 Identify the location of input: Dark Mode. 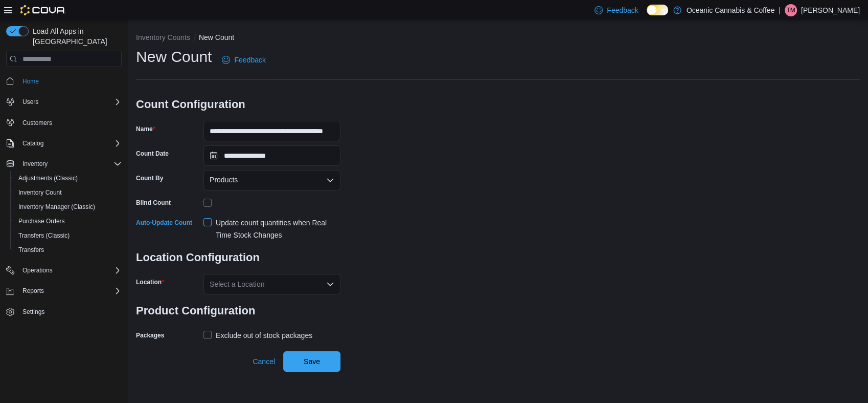
(657, 9).